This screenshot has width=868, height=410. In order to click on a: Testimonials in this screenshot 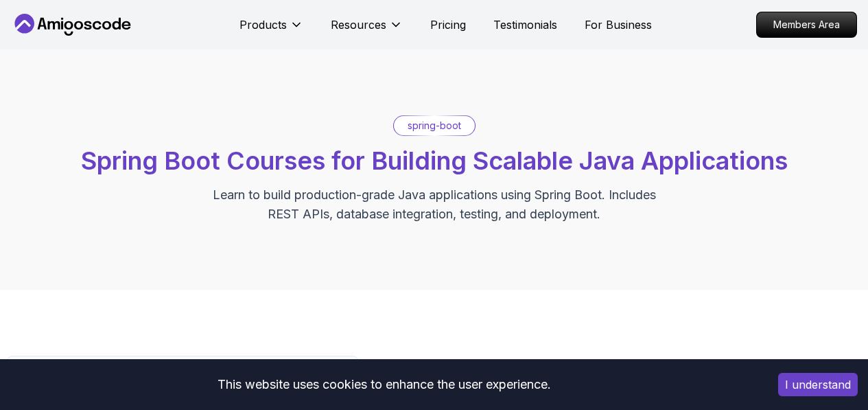, I will do `click(525, 24)`.